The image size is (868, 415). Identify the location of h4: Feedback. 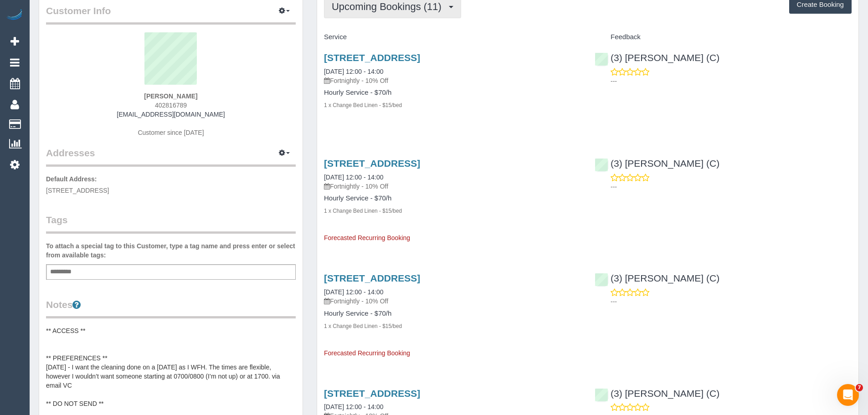
(723, 37).